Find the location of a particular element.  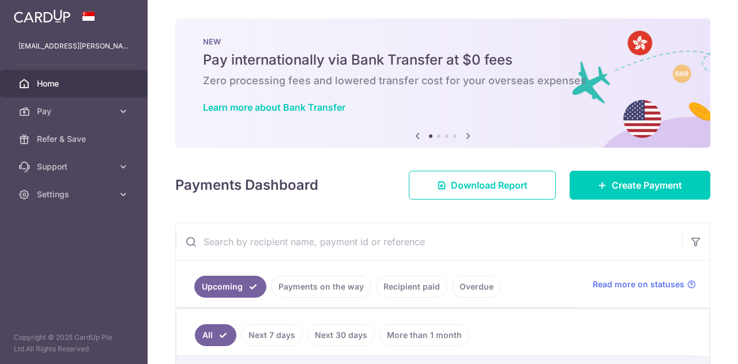

p: NEW is located at coordinates (443, 42).